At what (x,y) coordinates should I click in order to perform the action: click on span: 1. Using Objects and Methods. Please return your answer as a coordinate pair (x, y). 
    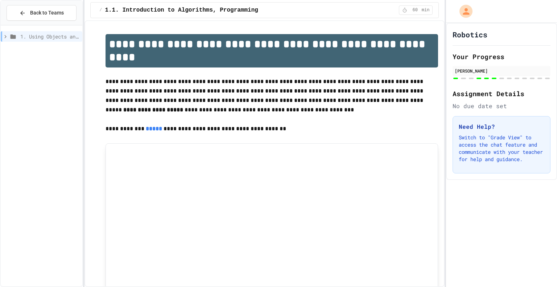
    Looking at the image, I should click on (50, 36).